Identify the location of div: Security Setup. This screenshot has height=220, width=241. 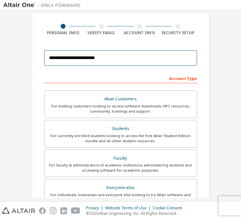
(178, 33).